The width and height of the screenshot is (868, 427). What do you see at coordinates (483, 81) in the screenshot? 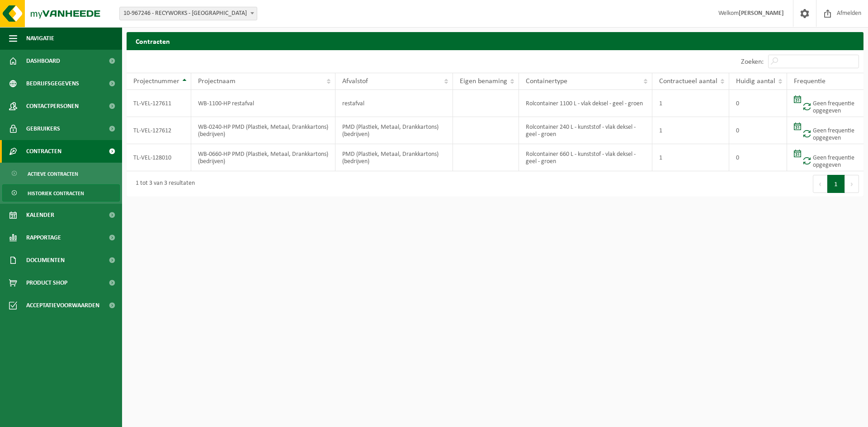
I see `span: Eigen benaming` at bounding box center [483, 81].